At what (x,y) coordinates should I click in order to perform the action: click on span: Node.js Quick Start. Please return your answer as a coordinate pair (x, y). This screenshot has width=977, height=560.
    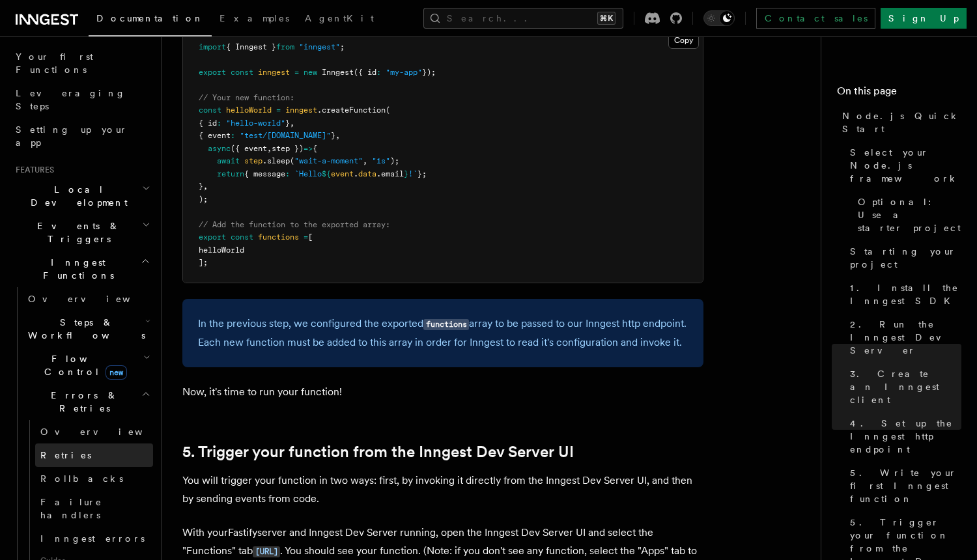
    Looking at the image, I should click on (902, 123).